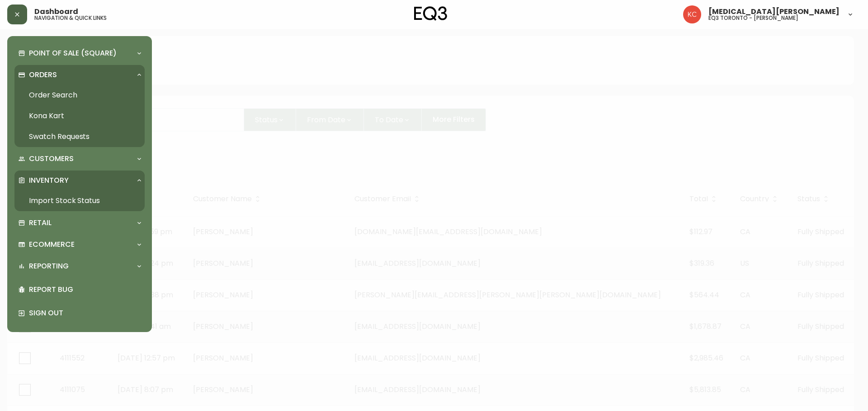  Describe the element at coordinates (70, 18) in the screenshot. I see `h5: navigation & quick links` at that location.